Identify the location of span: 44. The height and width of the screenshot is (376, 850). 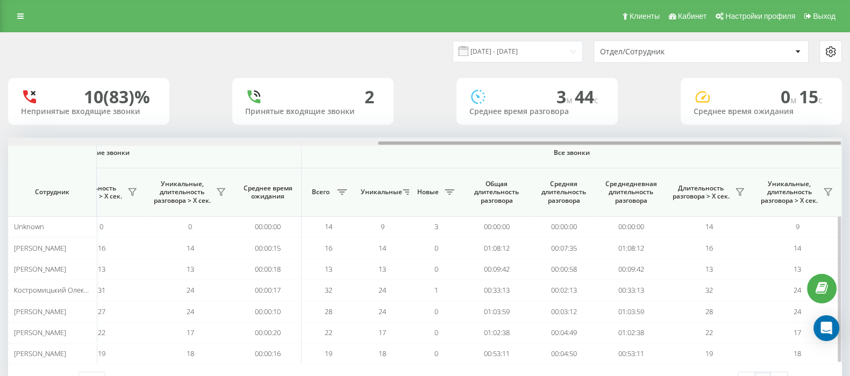
(587, 96).